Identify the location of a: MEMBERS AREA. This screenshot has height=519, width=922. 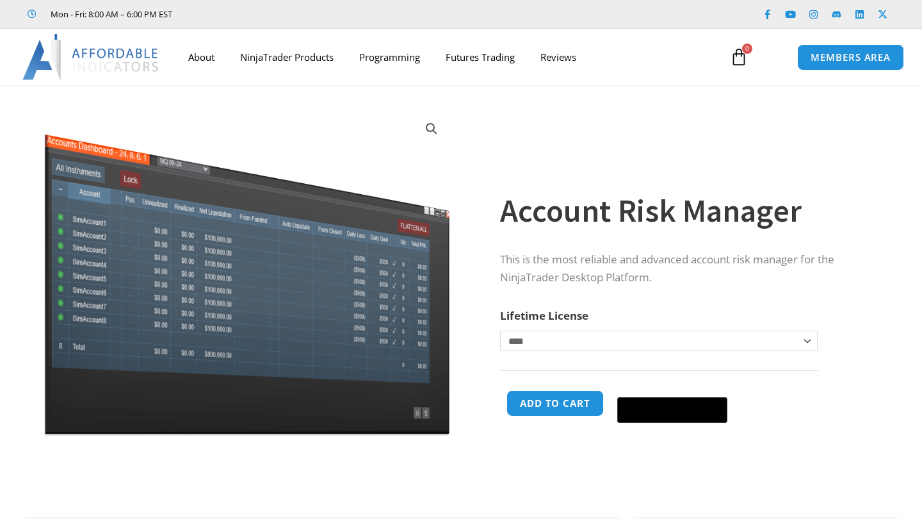
(850, 57).